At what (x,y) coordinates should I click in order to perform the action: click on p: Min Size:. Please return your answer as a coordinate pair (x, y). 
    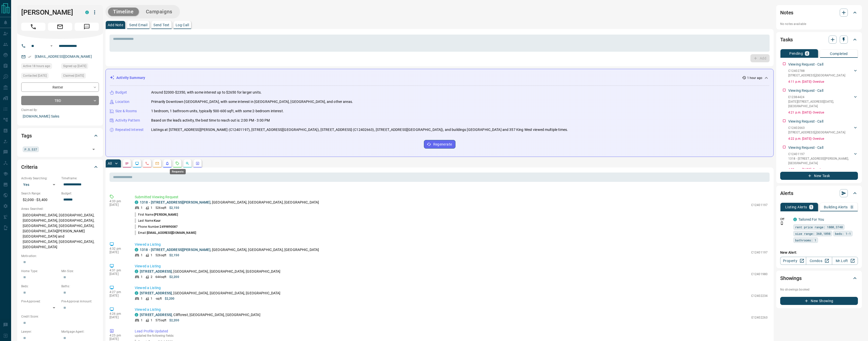
    Looking at the image, I should click on (80, 272).